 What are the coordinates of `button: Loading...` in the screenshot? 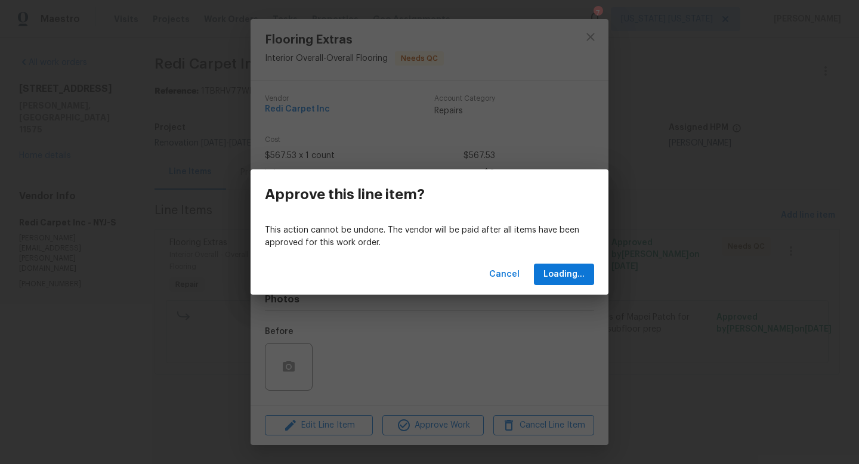 It's located at (563, 274).